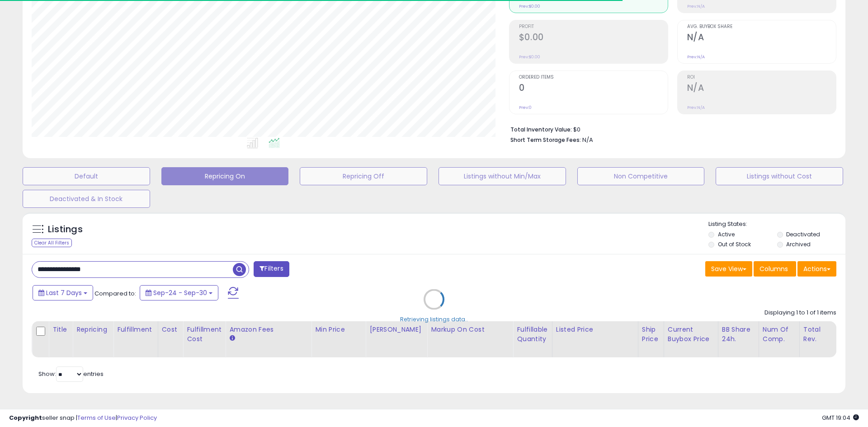  Describe the element at coordinates (641, 176) in the screenshot. I see `button: Non Competitive` at that location.